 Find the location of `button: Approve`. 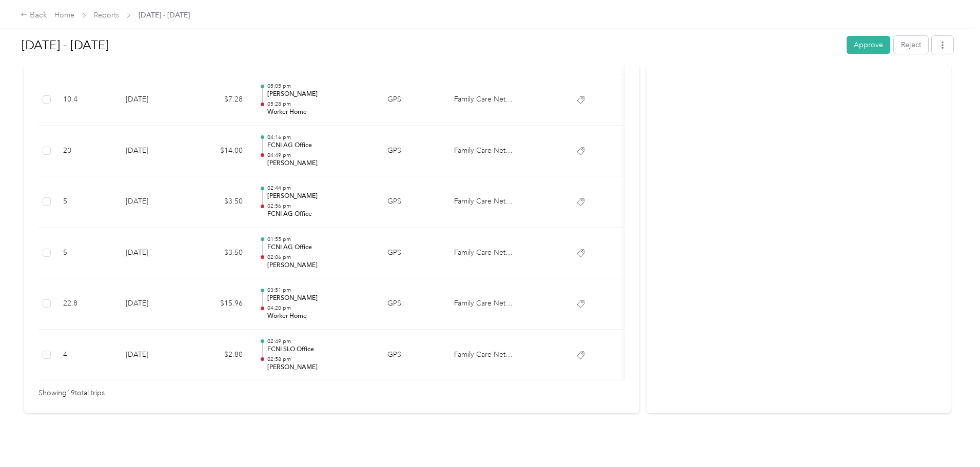

button: Approve is located at coordinates (868, 45).